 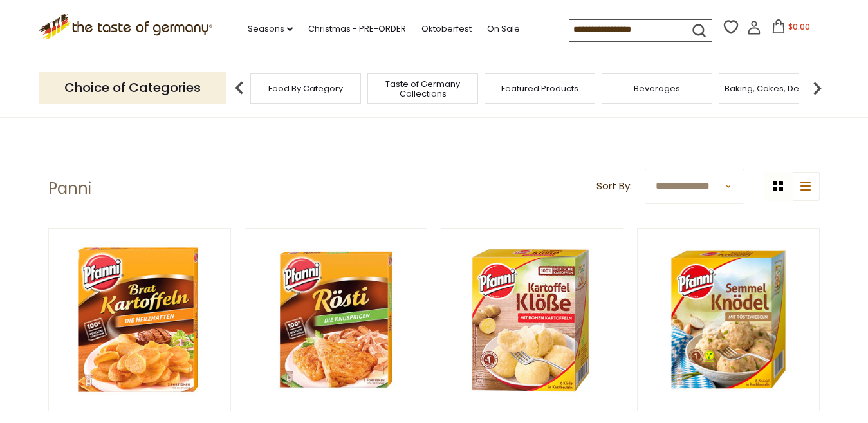 What do you see at coordinates (532, 319) in the screenshot?
I see `img: Pfanni Coarsely Ground Dumplings` at bounding box center [532, 319].